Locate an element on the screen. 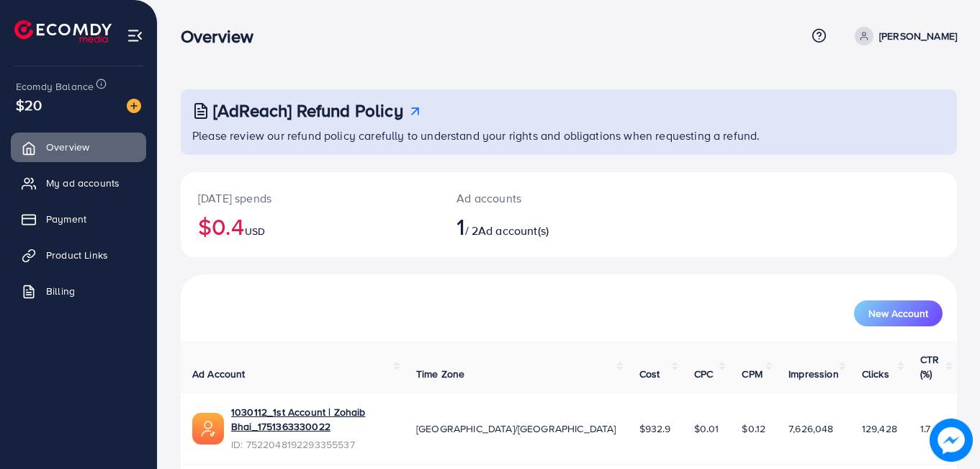 This screenshot has height=469, width=980. span: Overview is located at coordinates (68, 147).